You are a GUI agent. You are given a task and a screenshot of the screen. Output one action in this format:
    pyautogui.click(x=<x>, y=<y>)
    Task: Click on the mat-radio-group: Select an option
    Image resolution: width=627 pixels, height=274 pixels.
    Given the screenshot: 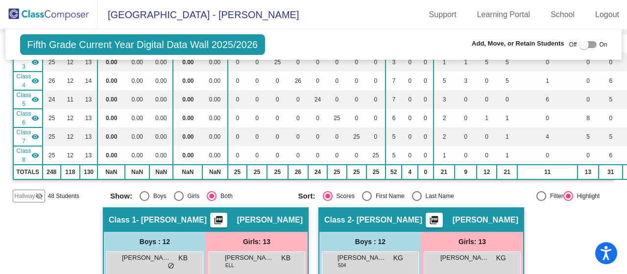 What is the action you would take?
    pyautogui.click(x=200, y=196)
    